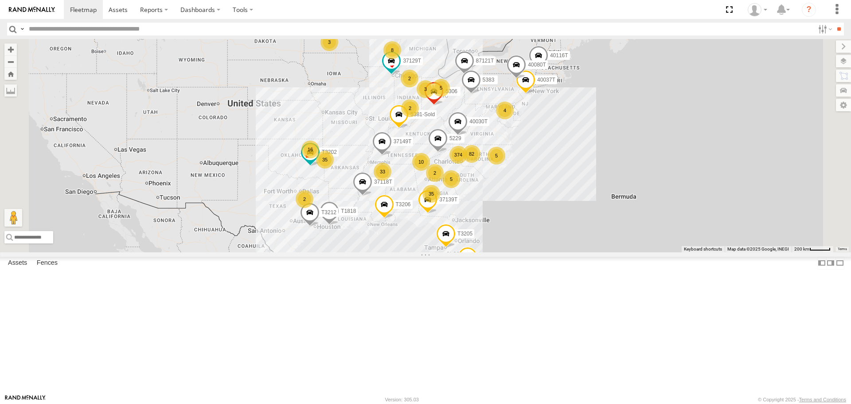 The width and height of the screenshot is (851, 404). What do you see at coordinates (421, 162) in the screenshot?
I see `div: 10` at bounding box center [421, 162].